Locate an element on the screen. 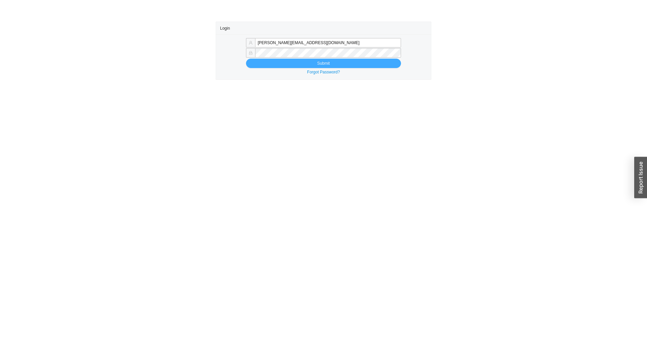 Image resolution: width=647 pixels, height=355 pixels. span: Submit is located at coordinates (323, 63).